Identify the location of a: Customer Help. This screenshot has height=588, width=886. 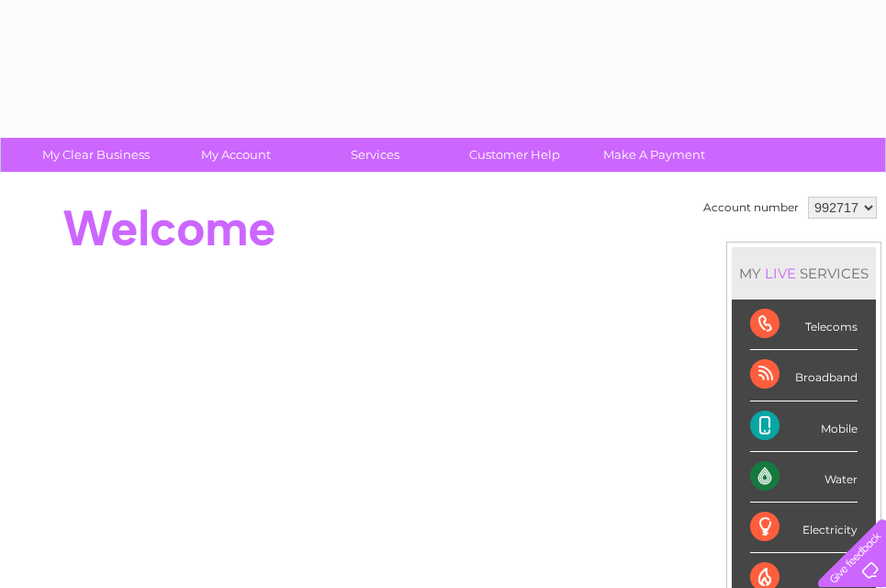
(514, 154).